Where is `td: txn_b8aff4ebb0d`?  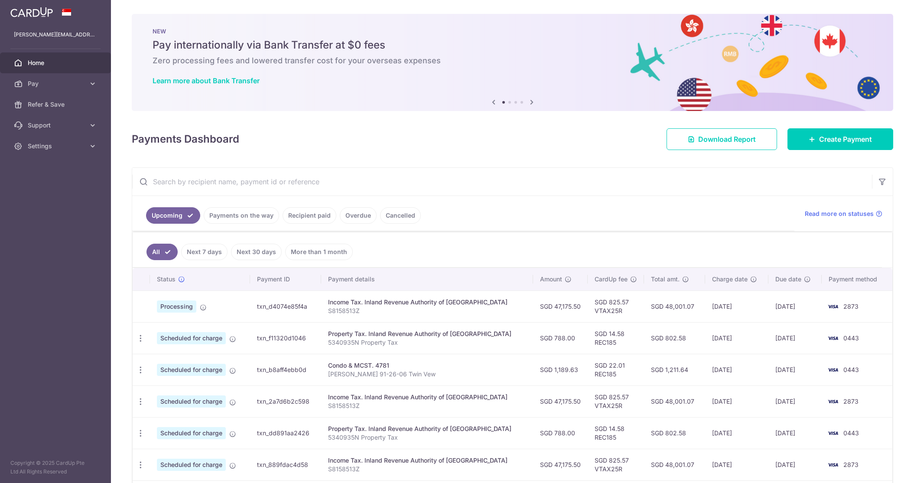 td: txn_b8aff4ebb0d is located at coordinates (286, 369).